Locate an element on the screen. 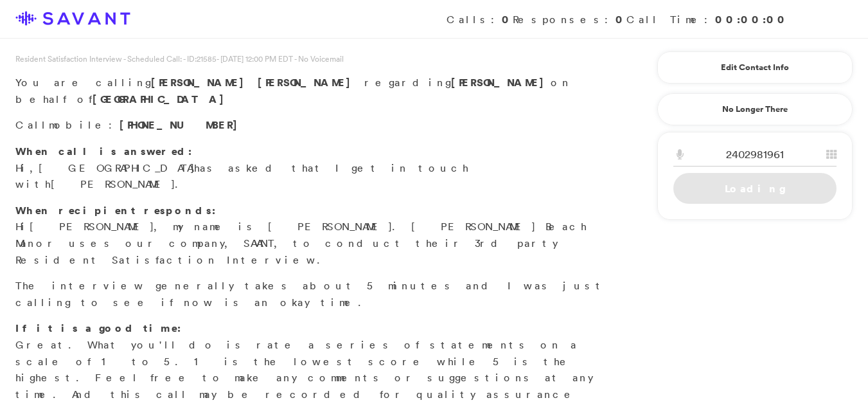  a: Edit Contact Info is located at coordinates (755, 68).